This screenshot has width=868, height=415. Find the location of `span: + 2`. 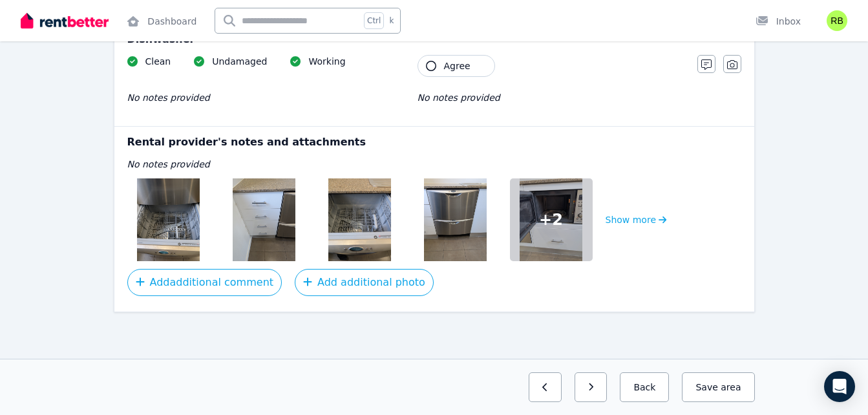

span: + 2 is located at coordinates (550, 220).